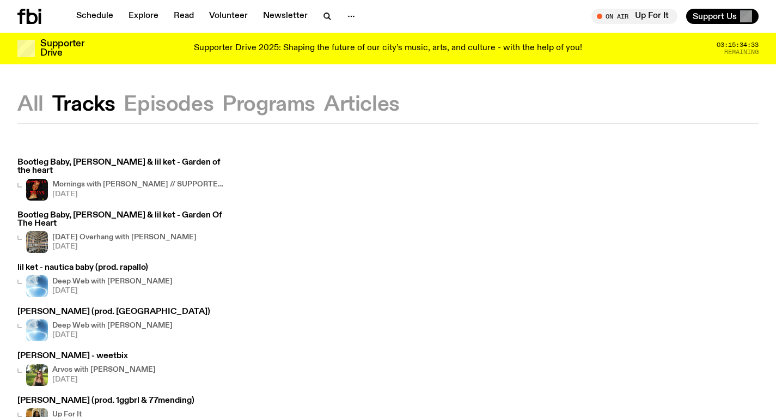 The height and width of the screenshot is (417, 776). I want to click on img: Lizzie Bowles is sitting in a bright green field of grass, with dark sunglasses and a black top. ..., so click(37, 375).